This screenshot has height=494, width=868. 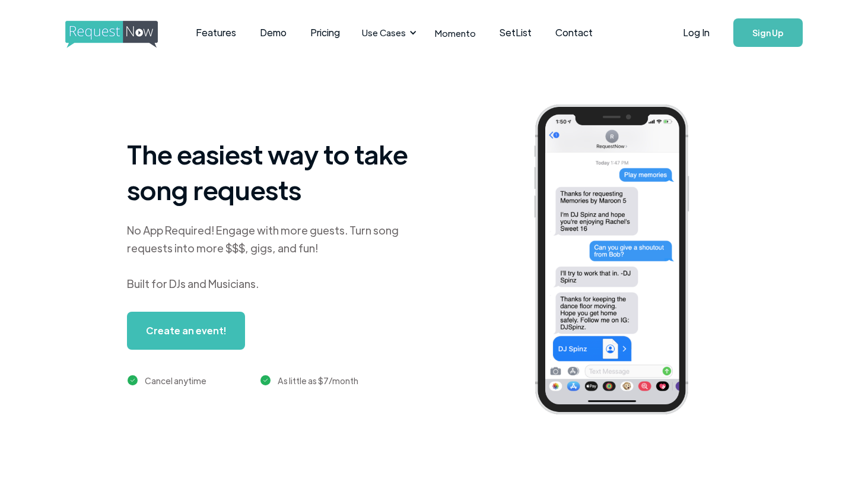 I want to click on a: Log In, so click(x=696, y=33).